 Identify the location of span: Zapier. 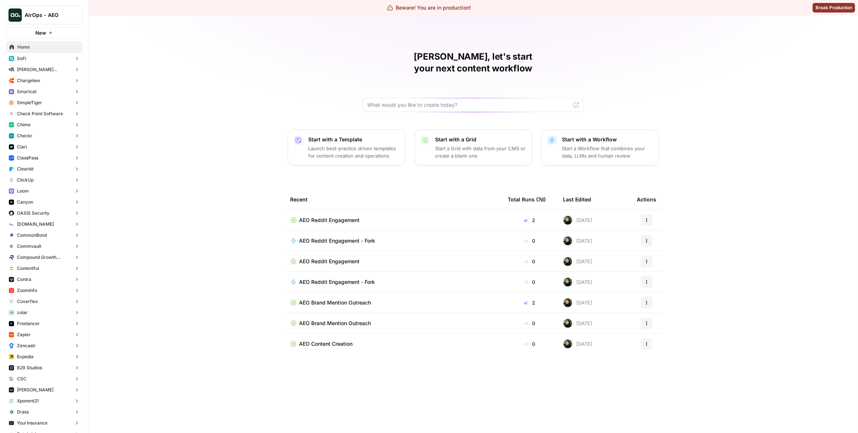
(24, 335).